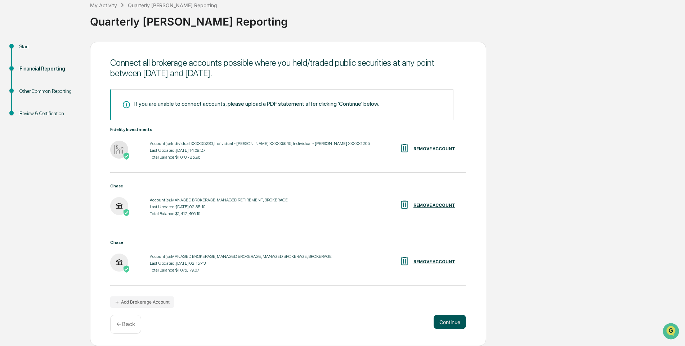 The height and width of the screenshot is (346, 685). What do you see at coordinates (27, 94) in the screenshot?
I see `a: 🖐️Preclearance` at bounding box center [27, 94].